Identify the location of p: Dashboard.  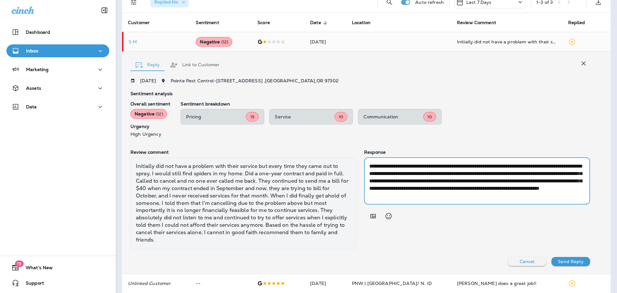
(38, 32).